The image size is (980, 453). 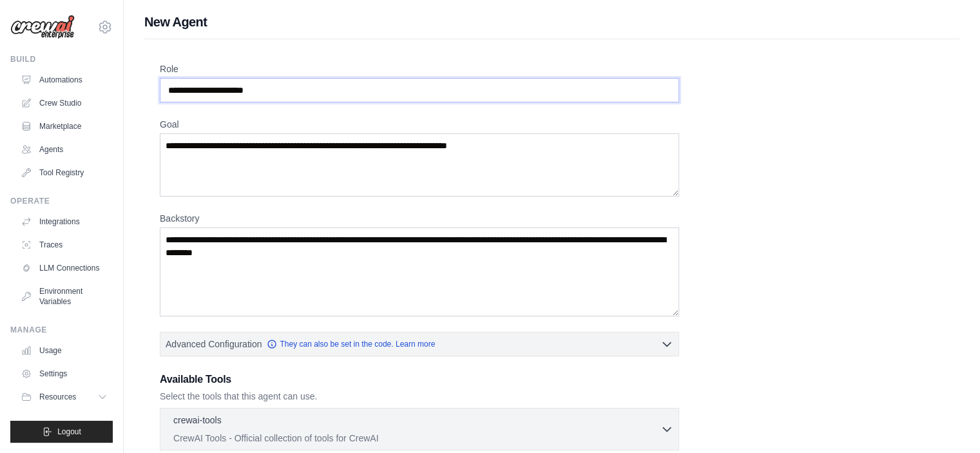 I want to click on a: They can also be set in the code. Learn more, so click(x=350, y=344).